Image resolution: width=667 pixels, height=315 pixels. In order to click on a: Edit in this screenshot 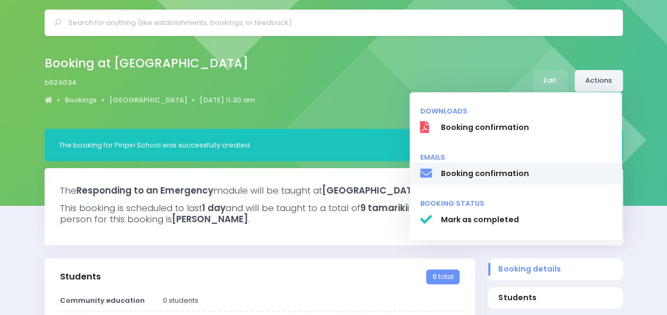, I will do `click(550, 81)`.